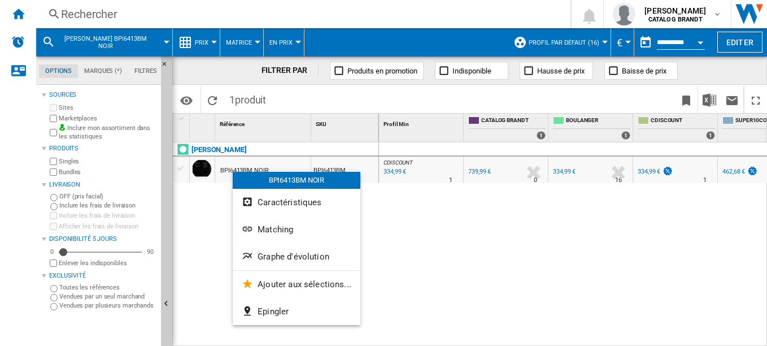  Describe the element at coordinates (297, 229) in the screenshot. I see `button: Matching` at that location.